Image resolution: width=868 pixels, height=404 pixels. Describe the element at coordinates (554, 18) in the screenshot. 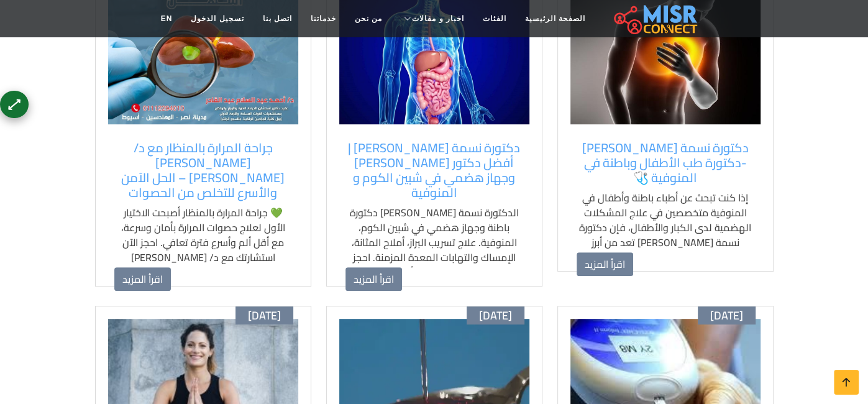

I see `a: الصفحة الرئيسية` at that location.